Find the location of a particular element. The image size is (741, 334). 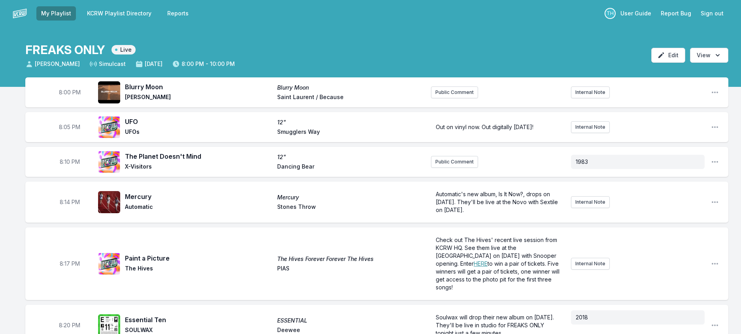

span: HERE is located at coordinates (480, 264).